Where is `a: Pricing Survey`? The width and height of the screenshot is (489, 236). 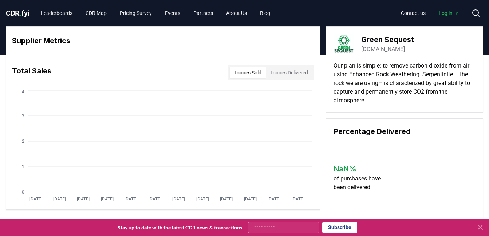 a: Pricing Survey is located at coordinates (136, 13).